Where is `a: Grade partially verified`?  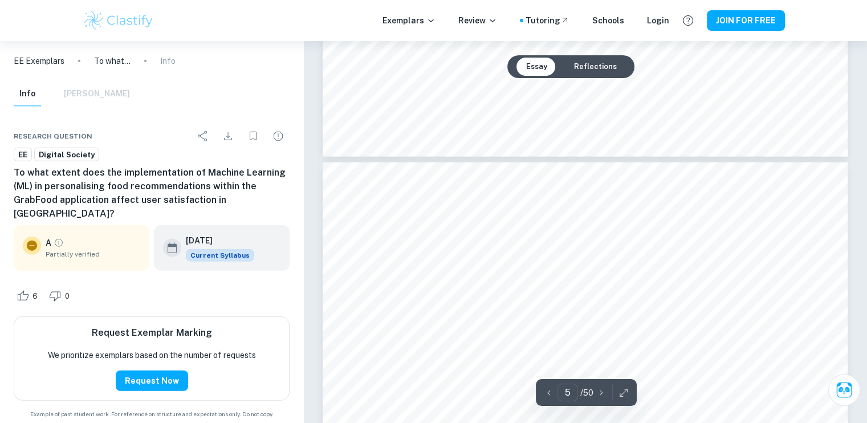 a: Grade partially verified is located at coordinates (59, 243).